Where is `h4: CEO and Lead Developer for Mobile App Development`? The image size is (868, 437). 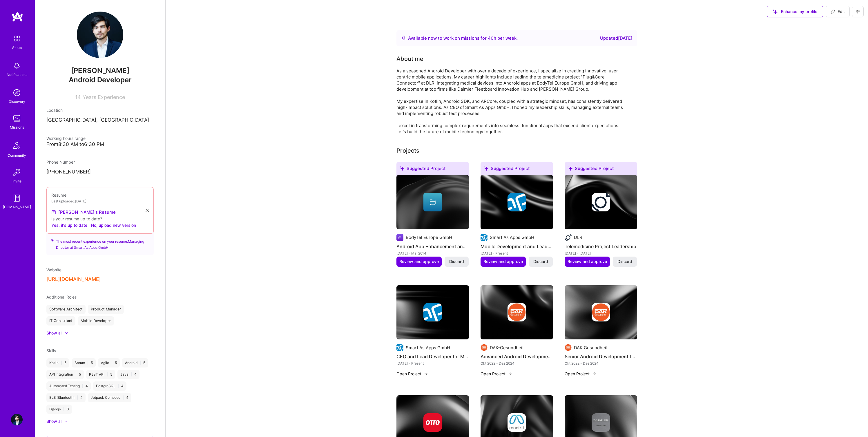 h4: CEO and Lead Developer for Mobile App Development is located at coordinates (433, 357).